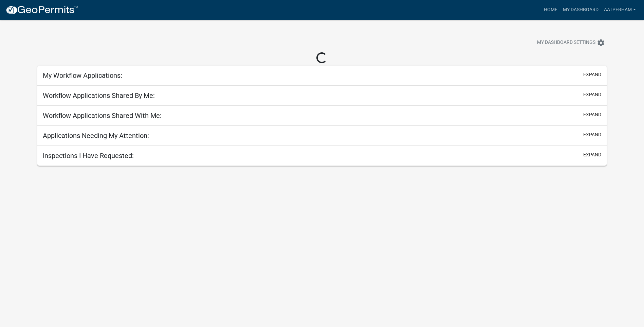 The width and height of the screenshot is (644, 327). I want to click on a: My Dashboard, so click(581, 10).